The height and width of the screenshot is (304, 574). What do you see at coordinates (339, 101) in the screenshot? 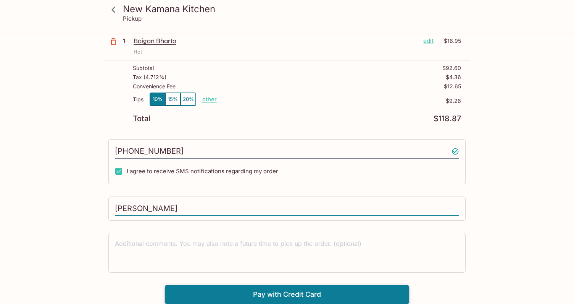
I see `p: $9.26` at bounding box center [339, 101].